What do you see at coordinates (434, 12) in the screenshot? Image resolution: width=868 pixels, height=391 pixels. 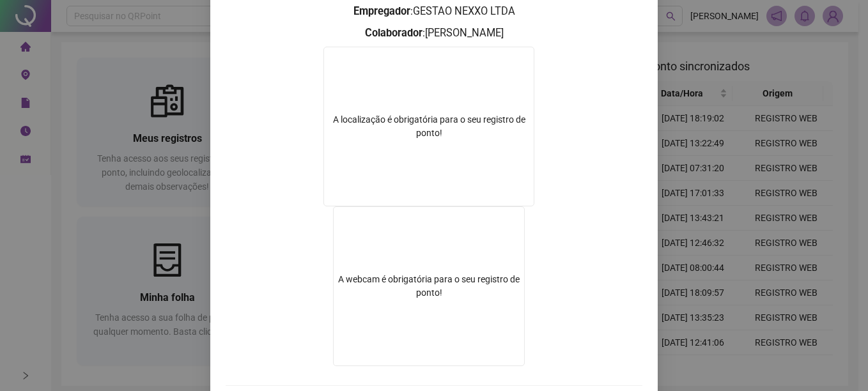 I see `h3: : GESTAO NEXXO LTDA` at bounding box center [434, 12].